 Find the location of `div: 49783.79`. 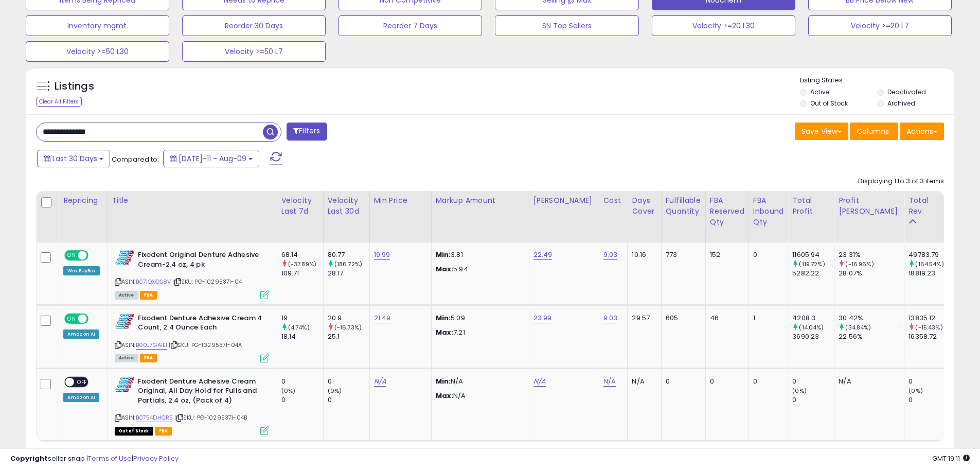

div: 49783.79 is located at coordinates (929, 255).